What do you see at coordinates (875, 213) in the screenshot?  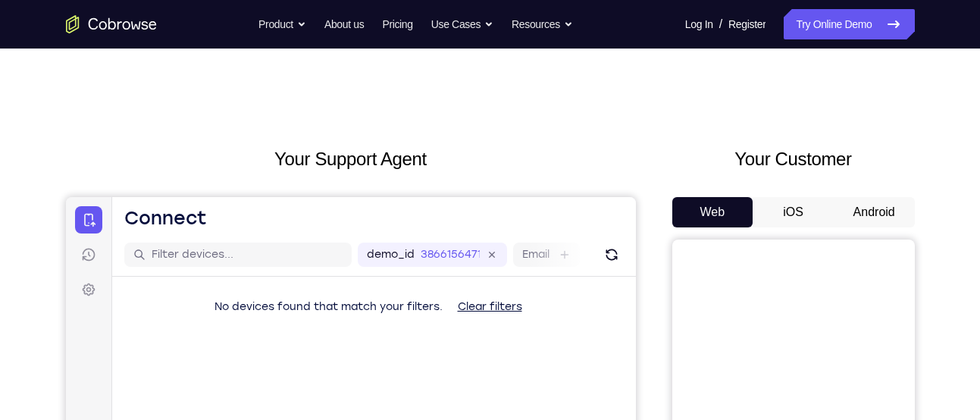 I see `button: Android` at bounding box center [875, 213].